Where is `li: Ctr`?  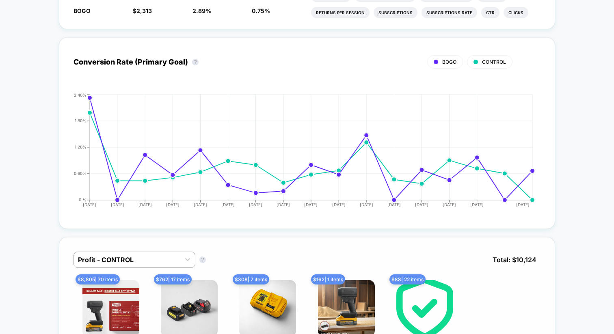 li: Ctr is located at coordinates (490, 13).